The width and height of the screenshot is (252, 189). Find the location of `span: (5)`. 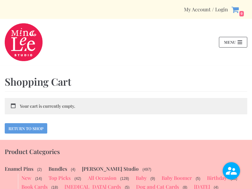

span: (5) is located at coordinates (198, 179).